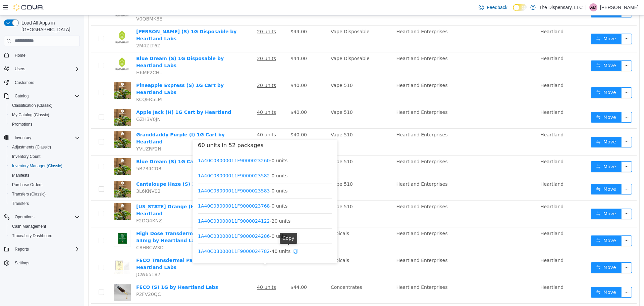 The width and height of the screenshot is (644, 306). I want to click on a: Blue Dream (S) 1G Disposable by Heartland Labs, so click(96, 46).